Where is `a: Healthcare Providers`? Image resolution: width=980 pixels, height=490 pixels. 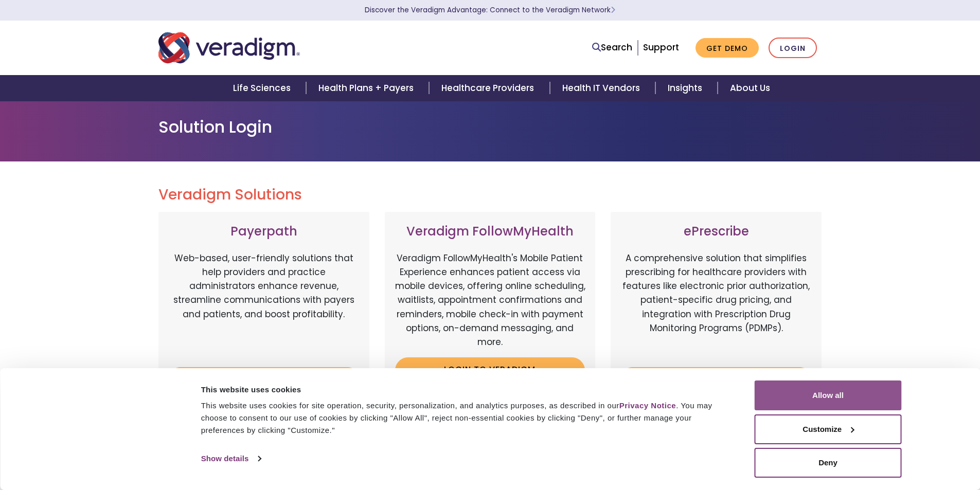 a: Healthcare Providers is located at coordinates (489, 88).